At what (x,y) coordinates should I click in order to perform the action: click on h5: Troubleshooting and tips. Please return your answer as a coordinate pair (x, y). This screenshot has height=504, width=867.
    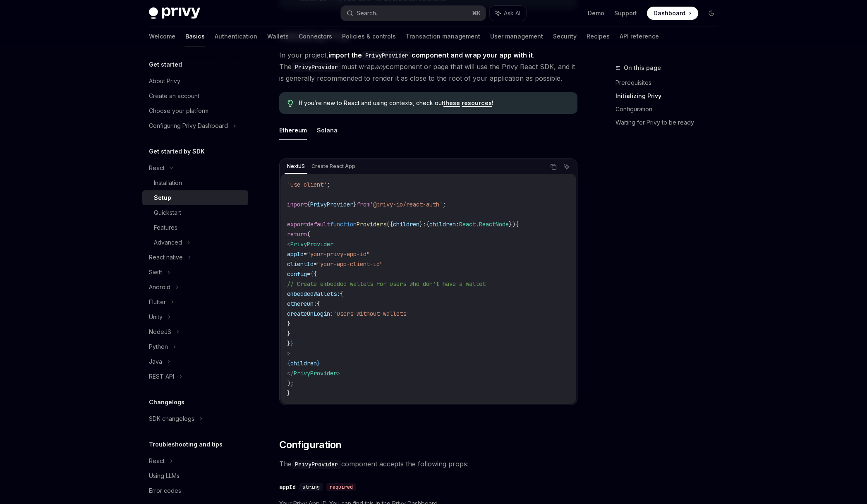
    Looking at the image, I should click on (186, 444).